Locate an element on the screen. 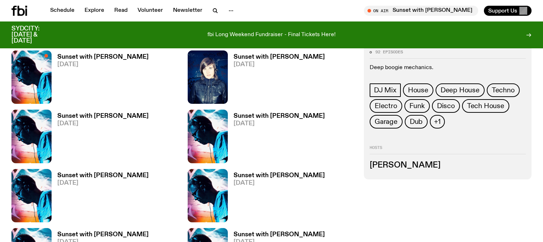  span: DJ Mix is located at coordinates (385, 90).